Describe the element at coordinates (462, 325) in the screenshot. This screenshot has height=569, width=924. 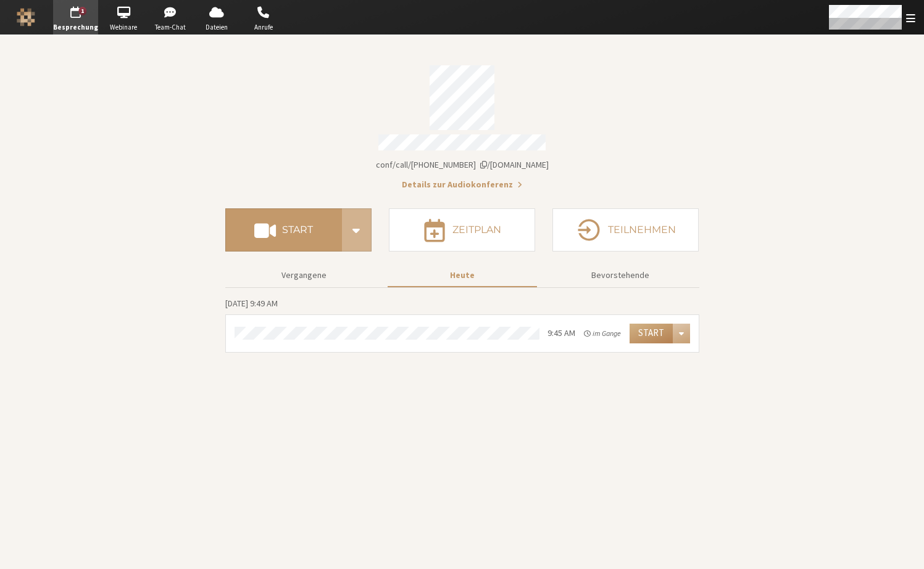
I see `section: Heutige Besprechungen` at that location.